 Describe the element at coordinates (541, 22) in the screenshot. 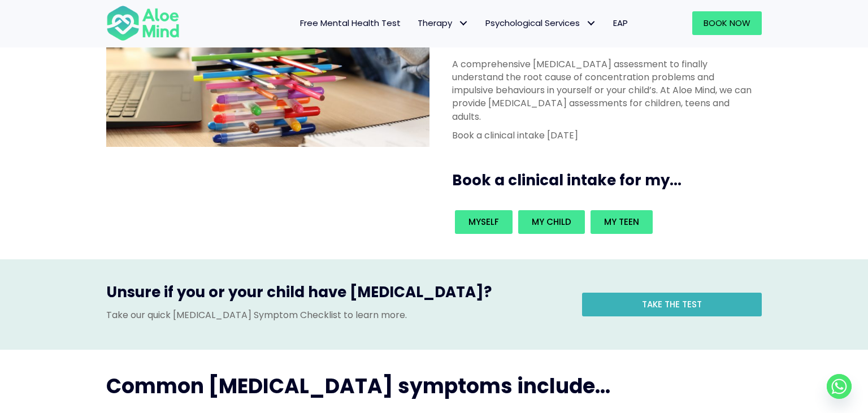

I see `span: Psychological Services` at that location.